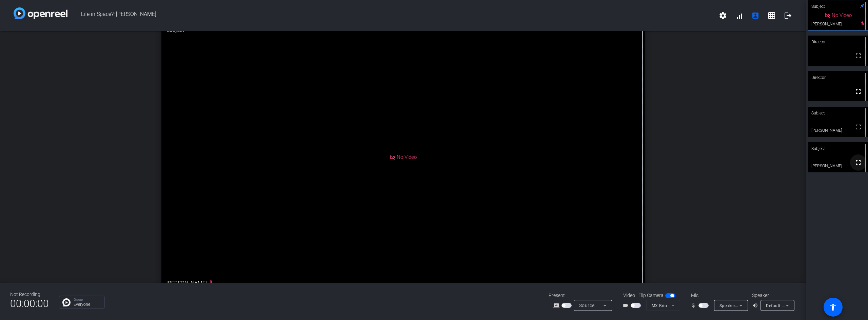 Image resolution: width=868 pixels, height=320 pixels. What do you see at coordinates (557, 306) in the screenshot?
I see `mat-icon: screen_share_outline` at bounding box center [557, 306].